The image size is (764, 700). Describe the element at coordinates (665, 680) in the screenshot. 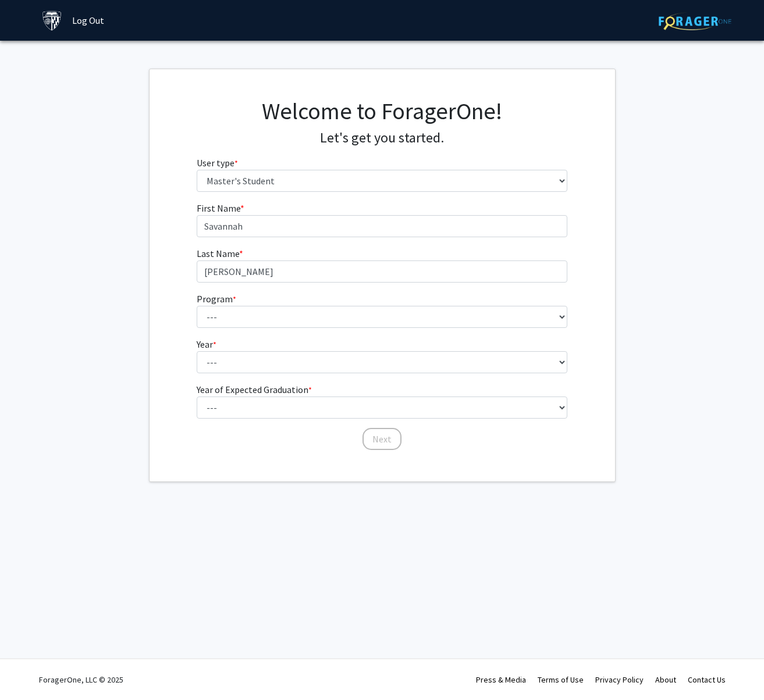

I see `a: About` at that location.